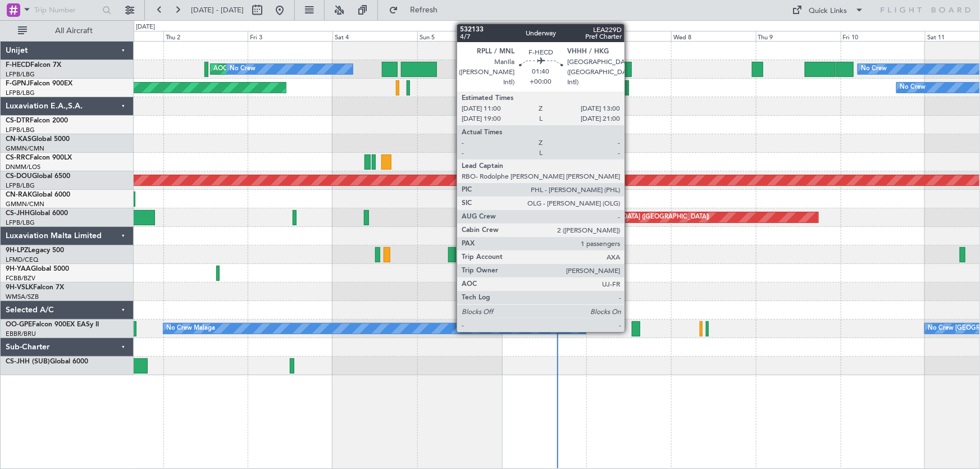 This screenshot has height=469, width=980. What do you see at coordinates (417, 10) in the screenshot?
I see `button: Refresh` at bounding box center [417, 10].